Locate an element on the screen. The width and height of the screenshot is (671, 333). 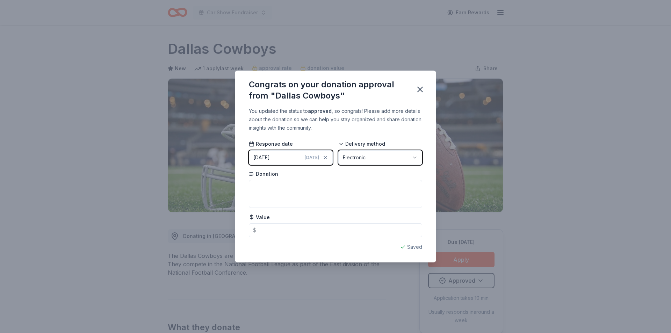
b: approved is located at coordinates (320, 111).